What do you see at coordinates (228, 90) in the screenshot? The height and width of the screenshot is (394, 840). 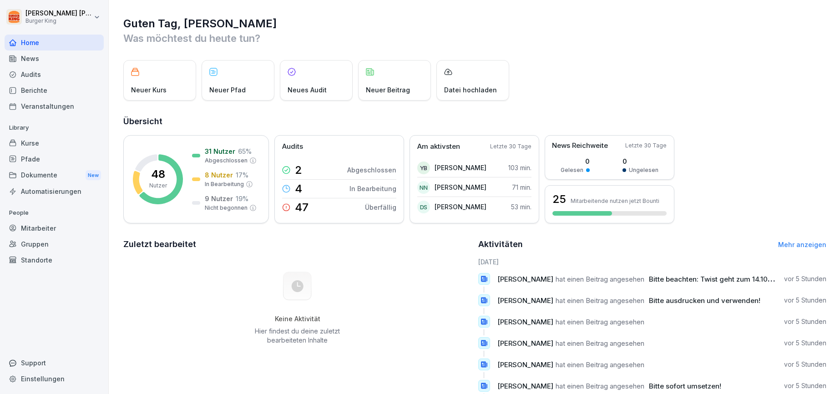 I see `p: Neuer Pfad` at bounding box center [228, 90].